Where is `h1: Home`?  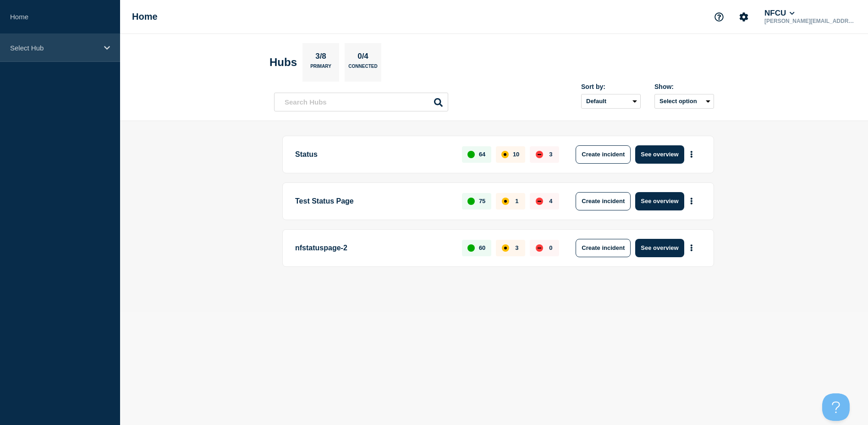
h1: Home is located at coordinates (145, 17).